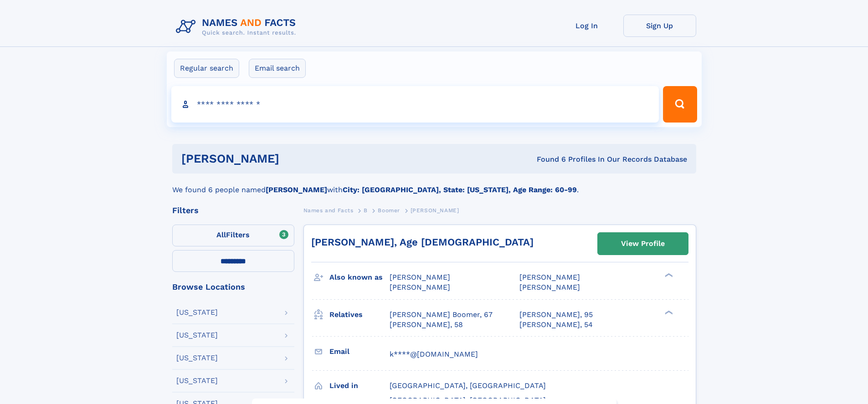  I want to click on div: View Profile, so click(643, 243).